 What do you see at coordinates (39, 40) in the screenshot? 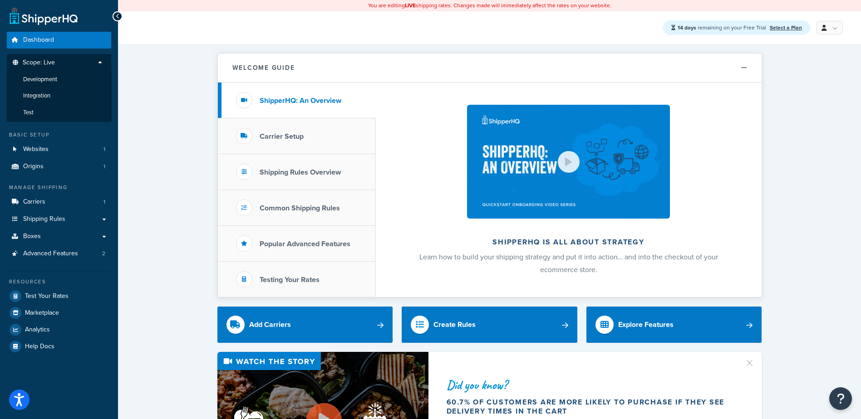
I see `span: Dashboard` at bounding box center [39, 40].